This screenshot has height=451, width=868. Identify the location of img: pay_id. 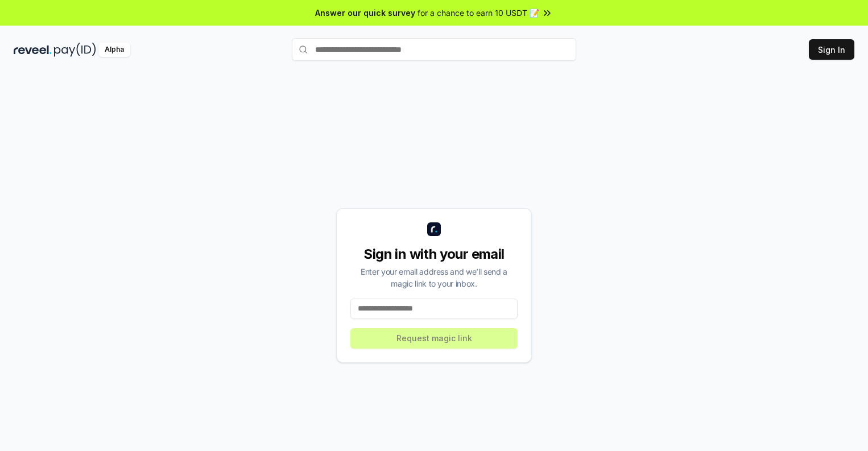
(75, 49).